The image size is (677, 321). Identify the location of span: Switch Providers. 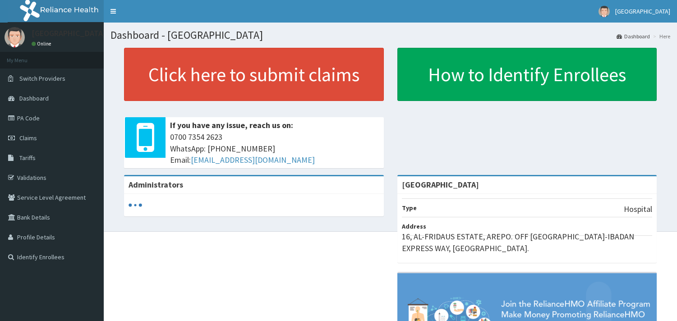
(42, 78).